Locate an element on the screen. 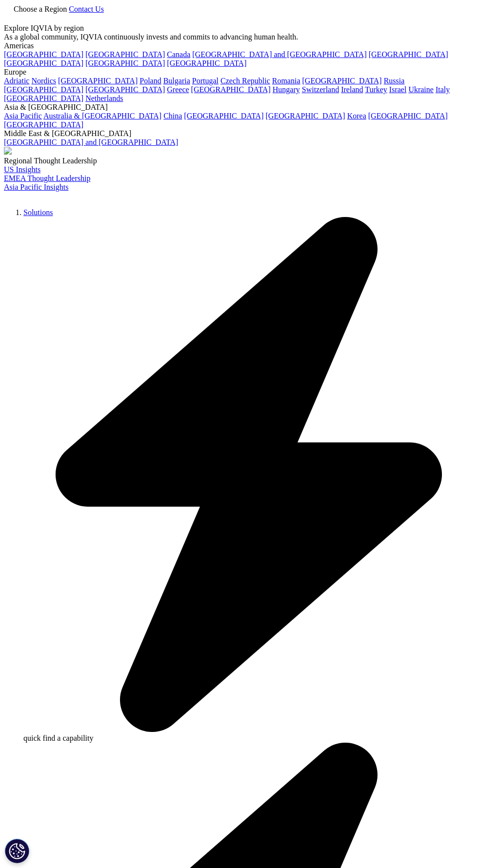 The width and height of the screenshot is (478, 868). span: quick find a capability is located at coordinates (59, 737).